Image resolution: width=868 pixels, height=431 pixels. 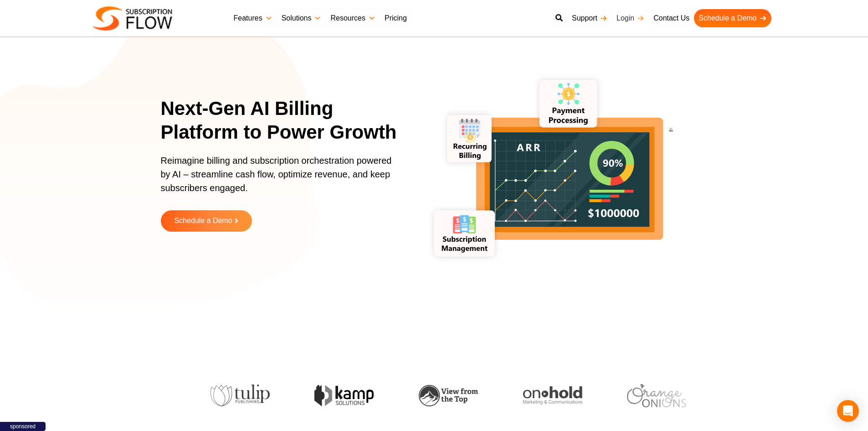 What do you see at coordinates (285, 120) in the screenshot?
I see `h1: Next-Gen AI Billing Platform to Power Growth` at bounding box center [285, 120].